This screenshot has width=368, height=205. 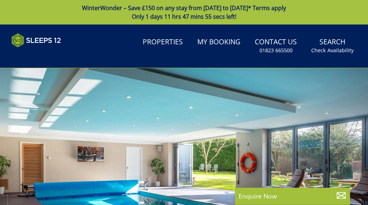 What do you see at coordinates (276, 46) in the screenshot?
I see `a: Contact Us01823 665500` at bounding box center [276, 46].